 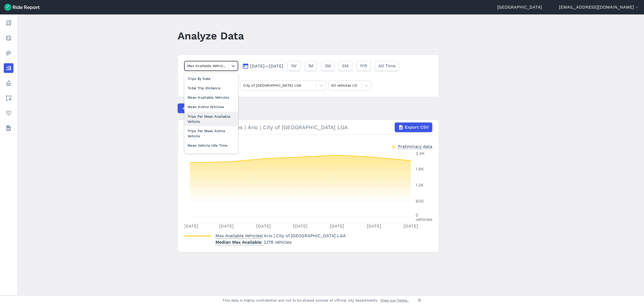 I want to click on span: Export CSV, so click(x=417, y=127).